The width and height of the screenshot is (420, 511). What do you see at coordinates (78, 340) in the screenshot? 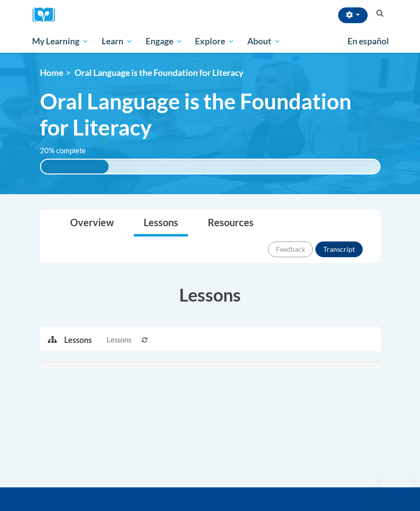
I see `p: Lessons` at bounding box center [78, 340].